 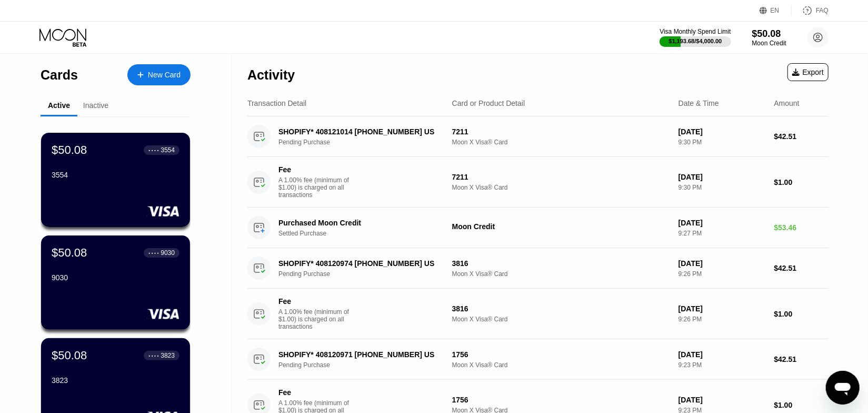 What do you see at coordinates (488, 103) in the screenshot?
I see `div: Card or Product Detail` at bounding box center [488, 103].